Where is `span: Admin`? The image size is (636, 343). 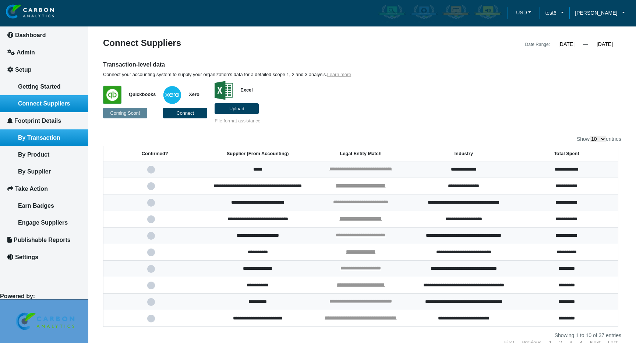
span: Admin is located at coordinates (26, 52).